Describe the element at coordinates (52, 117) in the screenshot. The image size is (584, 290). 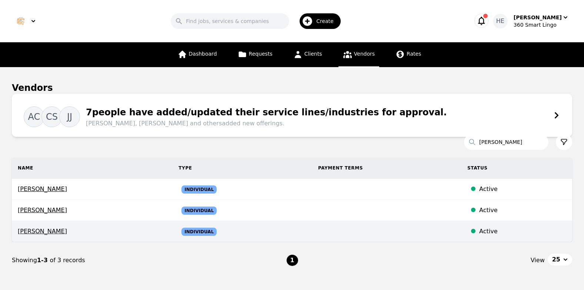
I see `span: CS` at that location.